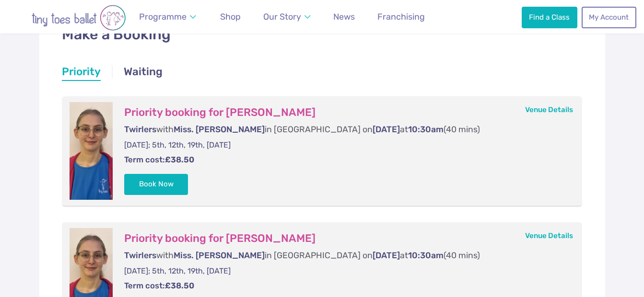 This screenshot has height=297, width=644. Describe the element at coordinates (401, 17) in the screenshot. I see `a: Franchising` at that location.